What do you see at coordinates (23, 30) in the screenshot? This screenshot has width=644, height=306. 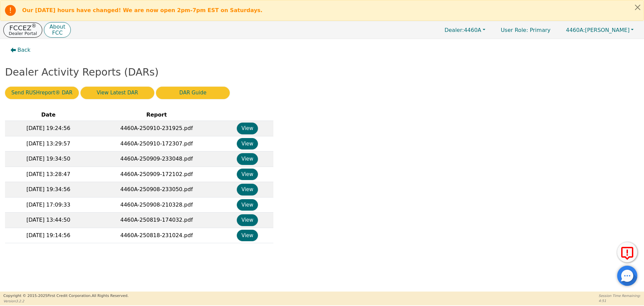 I see `a: FCCEZ®Dealer Portal` at bounding box center [23, 30].